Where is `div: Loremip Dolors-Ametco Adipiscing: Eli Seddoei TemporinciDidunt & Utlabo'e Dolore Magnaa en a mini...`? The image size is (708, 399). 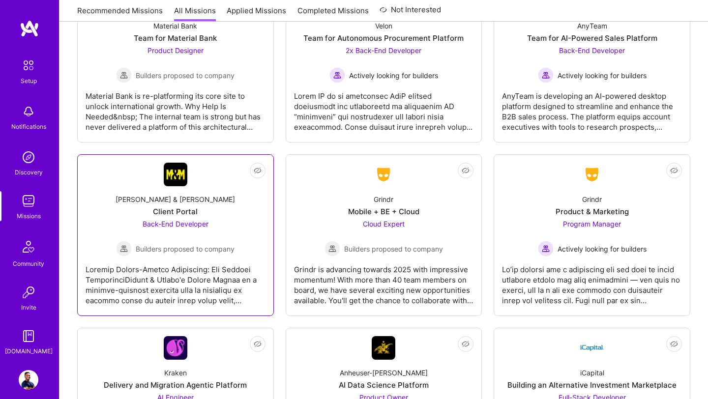 div: Loremip Dolors-Ametco Adipiscing: Eli Seddoei TemporinciDidunt & Utlabo'e Dolore Magnaa en a mini... is located at coordinates (175, 281).